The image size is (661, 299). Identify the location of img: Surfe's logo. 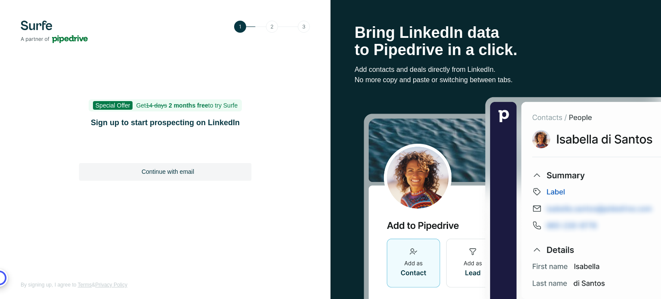
(54, 32).